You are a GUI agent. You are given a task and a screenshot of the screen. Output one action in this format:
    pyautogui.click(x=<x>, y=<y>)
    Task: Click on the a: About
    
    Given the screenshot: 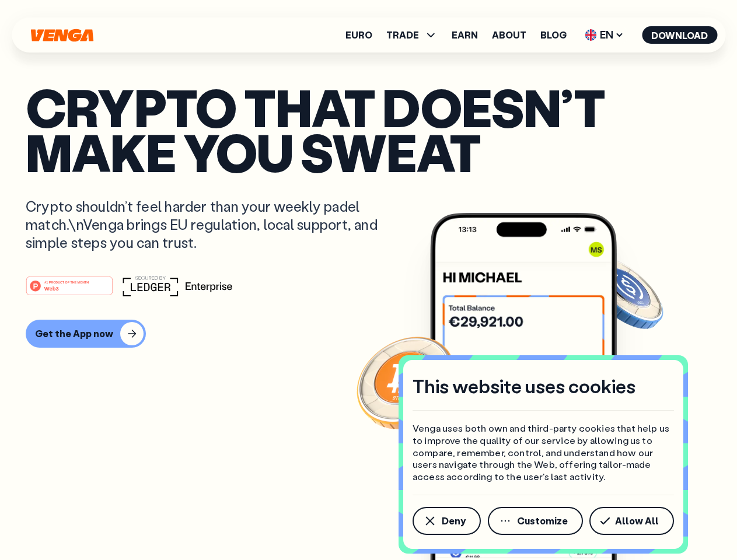 What is the action you would take?
    pyautogui.click(x=509, y=35)
    